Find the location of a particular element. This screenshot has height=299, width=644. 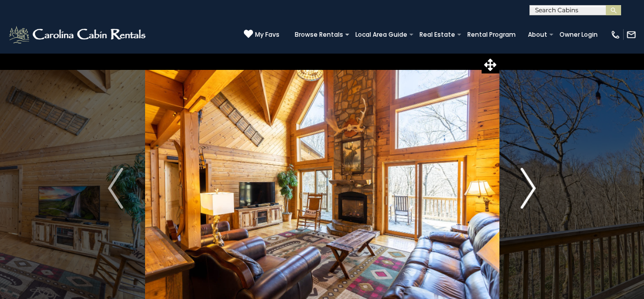

img: White-1-2.png is located at coordinates (78, 35).